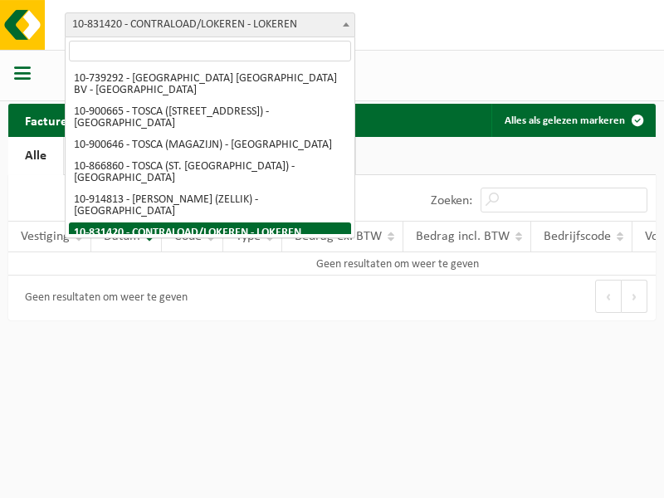 This screenshot has height=498, width=664. I want to click on span: 10-831420 - CONTRALOAD/LOKEREN - LOKEREN, so click(210, 25).